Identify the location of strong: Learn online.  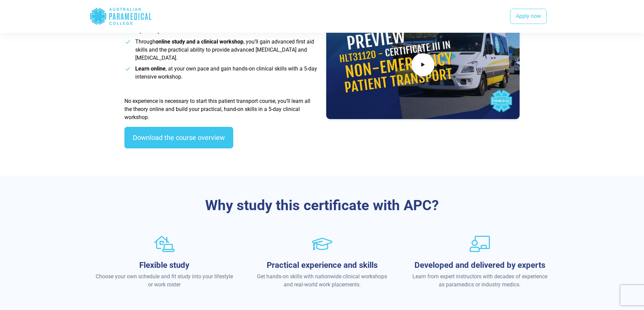
(150, 68).